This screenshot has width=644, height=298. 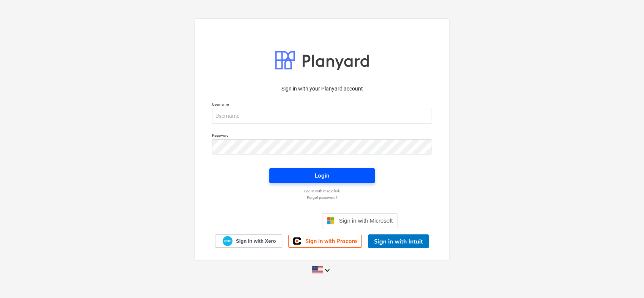 What do you see at coordinates (322, 89) in the screenshot?
I see `p: Sign in with your Planyard account` at bounding box center [322, 89].